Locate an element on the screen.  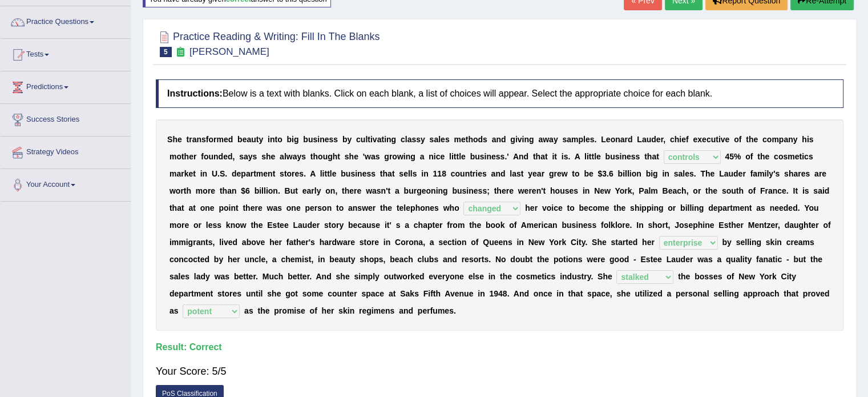
b: A is located at coordinates (578, 157).